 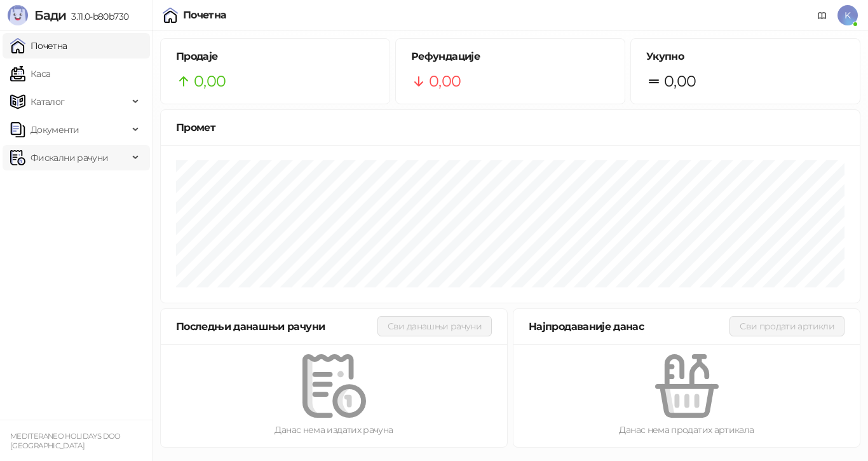 What do you see at coordinates (98, 17) in the screenshot?
I see `span: 3.11.0-b80b730` at bounding box center [98, 17].